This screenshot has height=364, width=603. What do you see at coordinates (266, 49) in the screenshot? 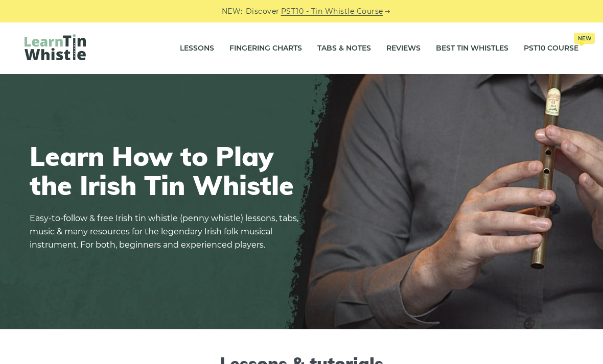
I see `a: Fingering Charts` at bounding box center [266, 49].